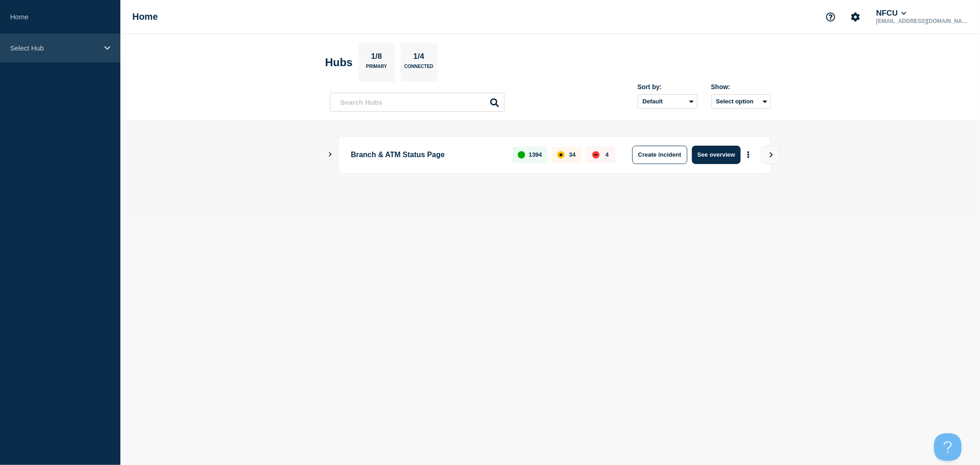  What do you see at coordinates (571, 155) in the screenshot?
I see `p: 34` at bounding box center [571, 155].